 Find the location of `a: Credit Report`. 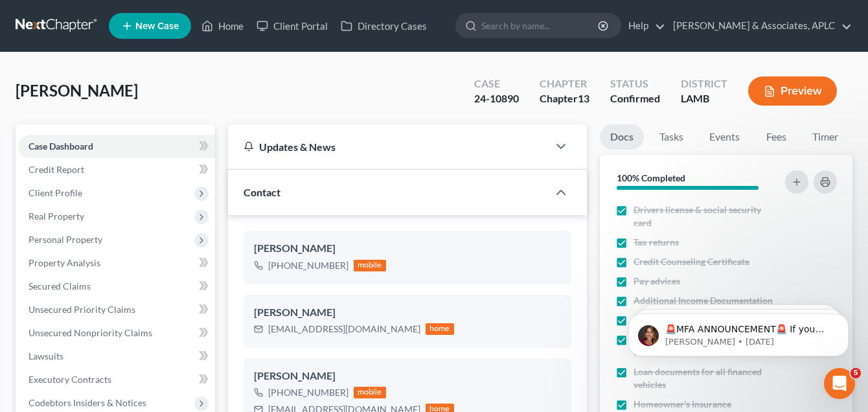

a: Credit Report is located at coordinates (117, 170).